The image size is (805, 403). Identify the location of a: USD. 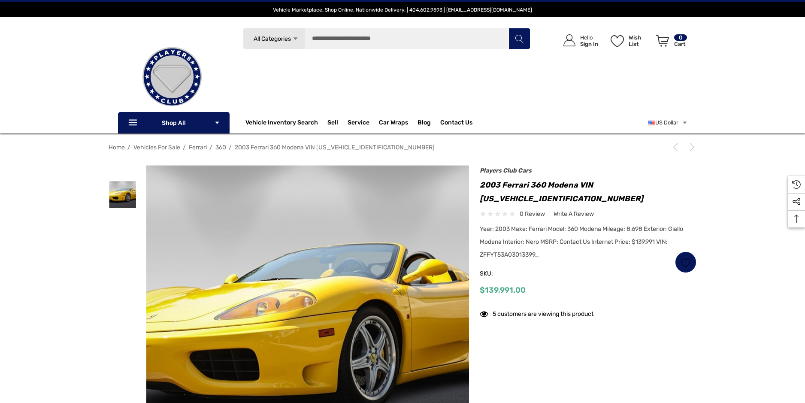
(668, 123).